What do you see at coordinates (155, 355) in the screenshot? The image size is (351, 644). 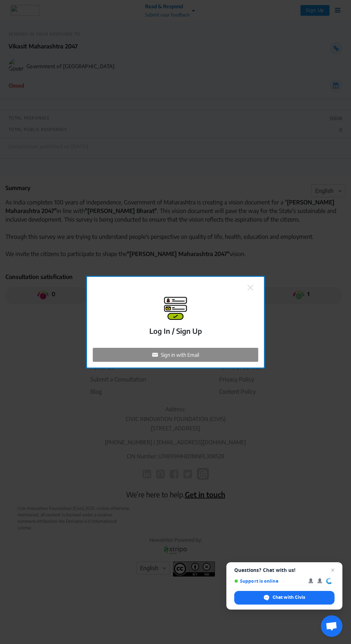 I see `img: auth-email.png` at bounding box center [155, 355].